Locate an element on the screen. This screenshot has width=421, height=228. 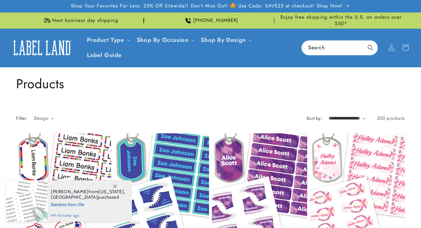
span: Shop By Occasion is located at coordinates (162, 40).